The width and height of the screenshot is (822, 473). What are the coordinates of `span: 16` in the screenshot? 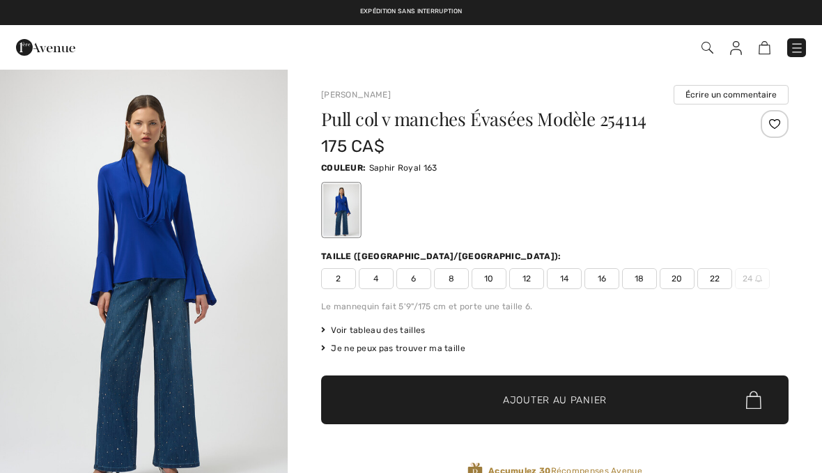 It's located at (602, 279).